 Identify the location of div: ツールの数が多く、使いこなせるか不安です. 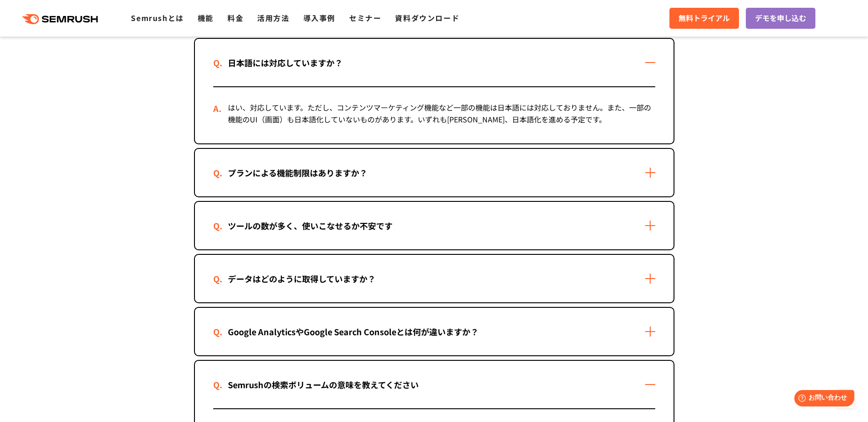
(310, 225).